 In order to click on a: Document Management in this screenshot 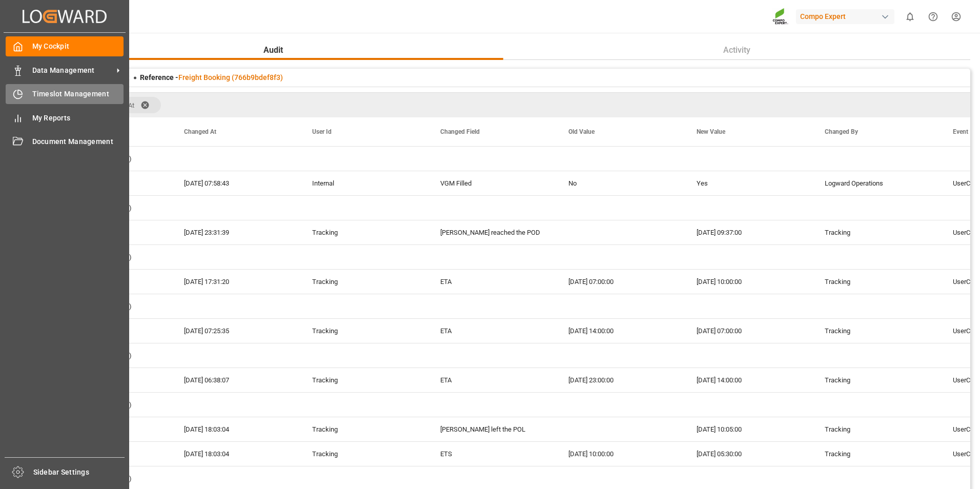, I will do `click(64, 142)`.